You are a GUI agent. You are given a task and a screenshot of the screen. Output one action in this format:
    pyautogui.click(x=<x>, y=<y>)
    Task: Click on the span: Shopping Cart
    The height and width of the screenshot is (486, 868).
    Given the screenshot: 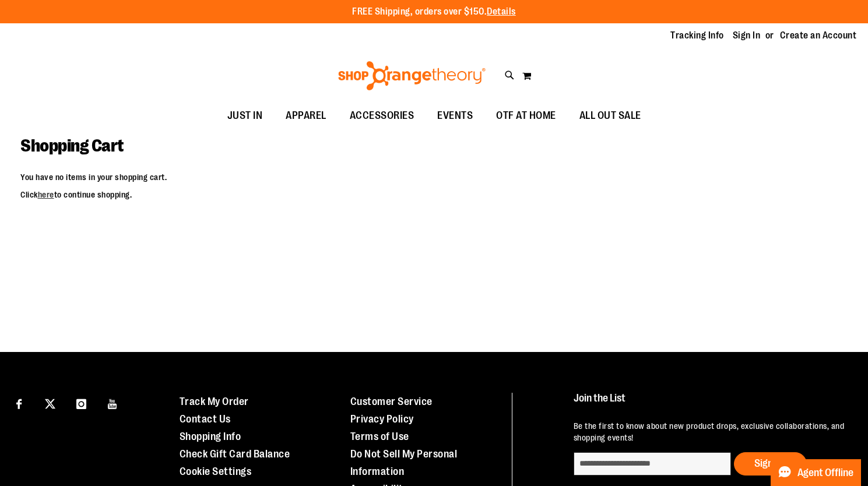 What is the action you would take?
    pyautogui.click(x=72, y=146)
    